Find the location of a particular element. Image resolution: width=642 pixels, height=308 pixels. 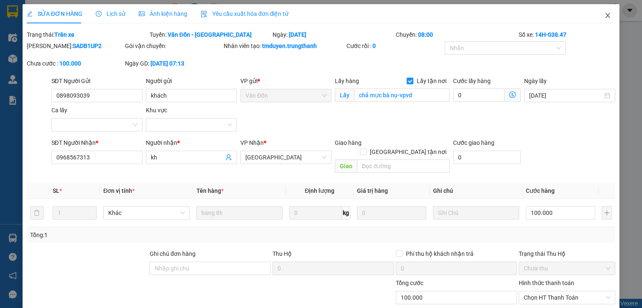

input: Cước lấy hàng is located at coordinates (479, 95).